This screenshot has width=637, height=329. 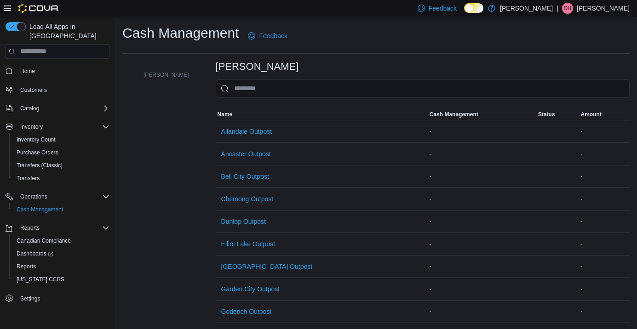 I want to click on button: Amount, so click(x=605, y=115).